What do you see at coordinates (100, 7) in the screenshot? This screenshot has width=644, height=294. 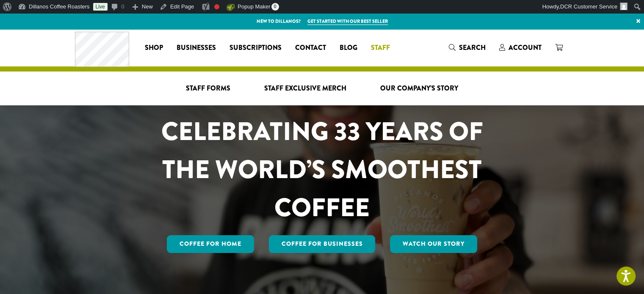 I see `a: Live` at bounding box center [100, 7].